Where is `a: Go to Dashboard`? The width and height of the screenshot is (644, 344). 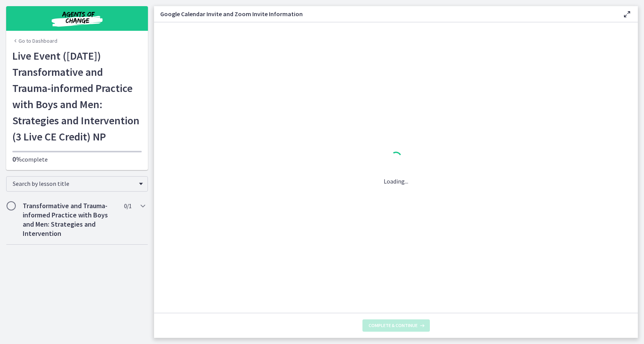
a: Go to Dashboard is located at coordinates (35, 41).